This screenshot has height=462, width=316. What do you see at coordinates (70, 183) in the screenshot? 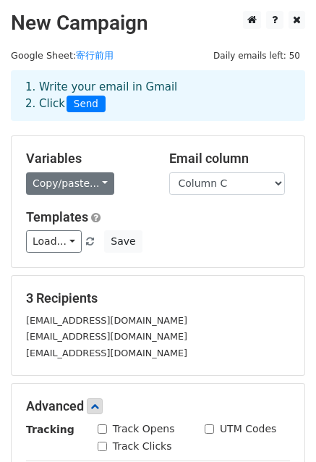
I see `a: Copy/paste...` at bounding box center [70, 183].